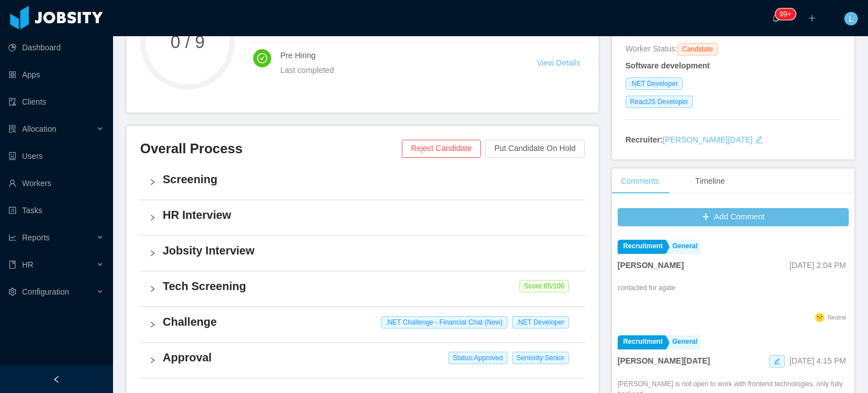  Describe the element at coordinates (852, 19) in the screenshot. I see `span: L` at that location.